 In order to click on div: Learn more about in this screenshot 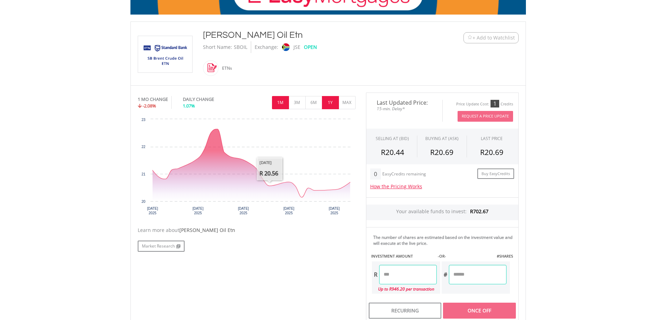, I will do `click(247, 230)`.